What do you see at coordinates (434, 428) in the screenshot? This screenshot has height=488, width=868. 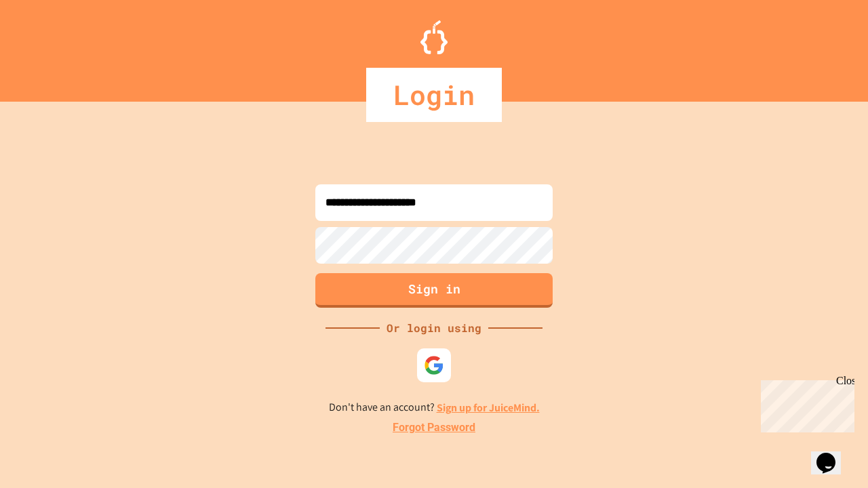 I see `a: Forgot Password` at bounding box center [434, 428].